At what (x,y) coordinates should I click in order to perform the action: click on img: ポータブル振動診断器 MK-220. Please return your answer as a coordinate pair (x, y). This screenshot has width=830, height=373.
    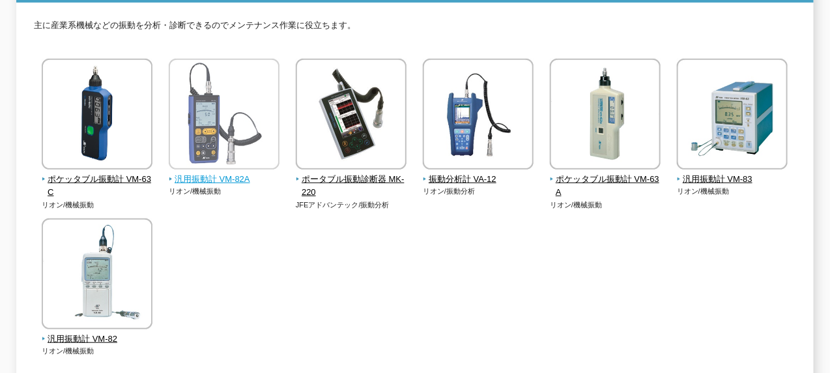
    Looking at the image, I should click on (351, 115).